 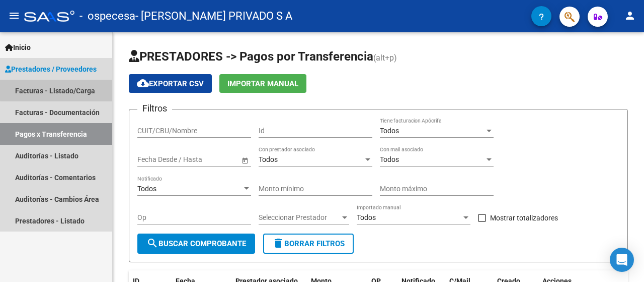 What do you see at coordinates (309, 244) in the screenshot?
I see `button: Borrar Filtros` at bounding box center [309, 244].